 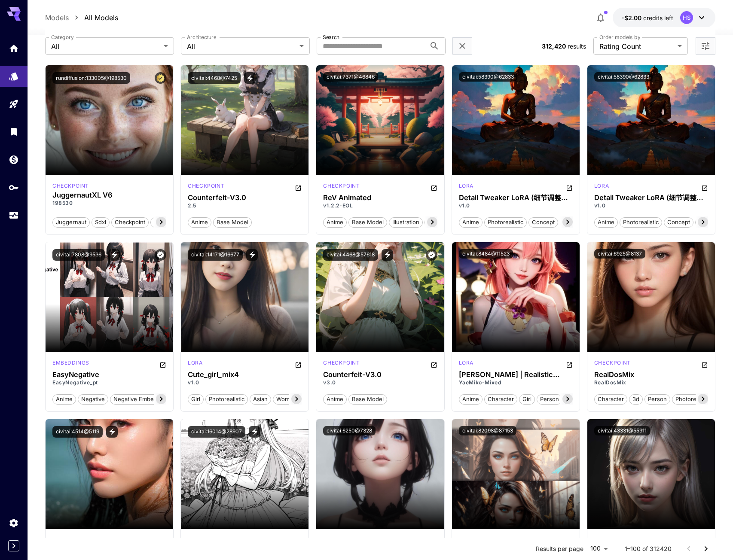 I want to click on h3: Detail Tweaker LoRA (细节调整LoRA), so click(x=516, y=198).